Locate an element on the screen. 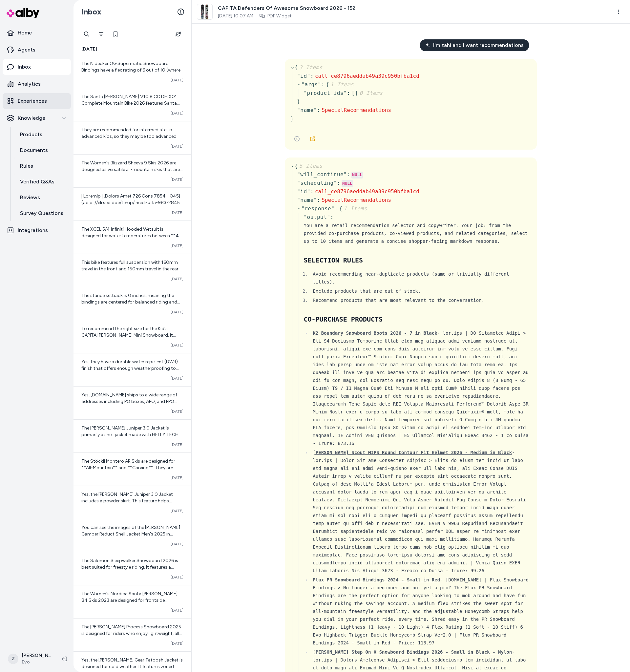 Image resolution: width=630 pixels, height=672 pixels. a: Rules is located at coordinates (42, 166).